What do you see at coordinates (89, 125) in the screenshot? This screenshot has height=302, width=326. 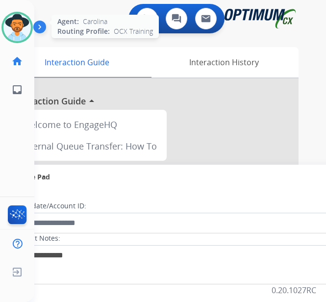 I see `div: Welcome to EngageHQ` at bounding box center [89, 125].